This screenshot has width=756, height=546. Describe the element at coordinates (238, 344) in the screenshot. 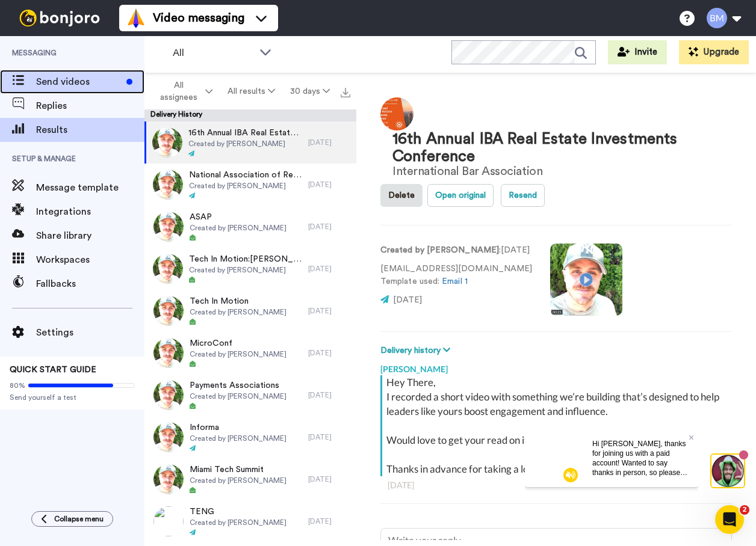

I see `span: MicroConf` at that location.